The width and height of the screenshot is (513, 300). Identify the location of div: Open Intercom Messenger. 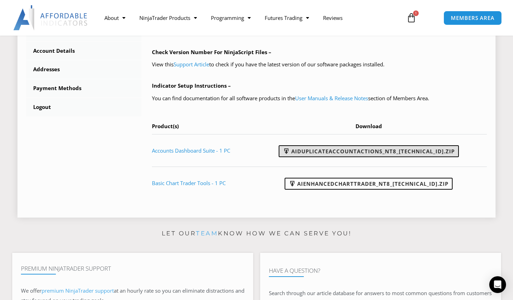
(498, 285).